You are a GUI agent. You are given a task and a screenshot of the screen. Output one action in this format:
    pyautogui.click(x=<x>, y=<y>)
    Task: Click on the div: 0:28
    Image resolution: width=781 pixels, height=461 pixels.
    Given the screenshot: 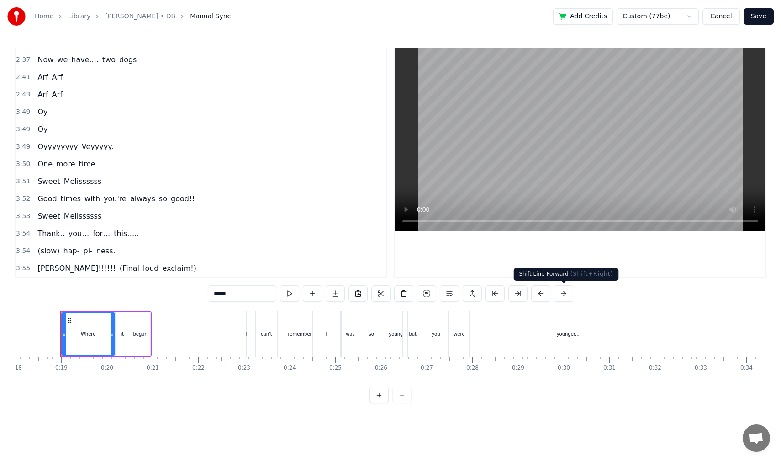 What is the action you would take?
    pyautogui.click(x=473, y=368)
    